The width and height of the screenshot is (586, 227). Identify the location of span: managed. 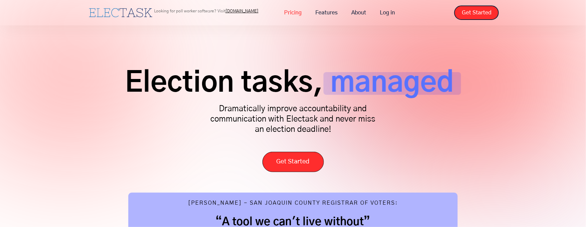
(392, 83).